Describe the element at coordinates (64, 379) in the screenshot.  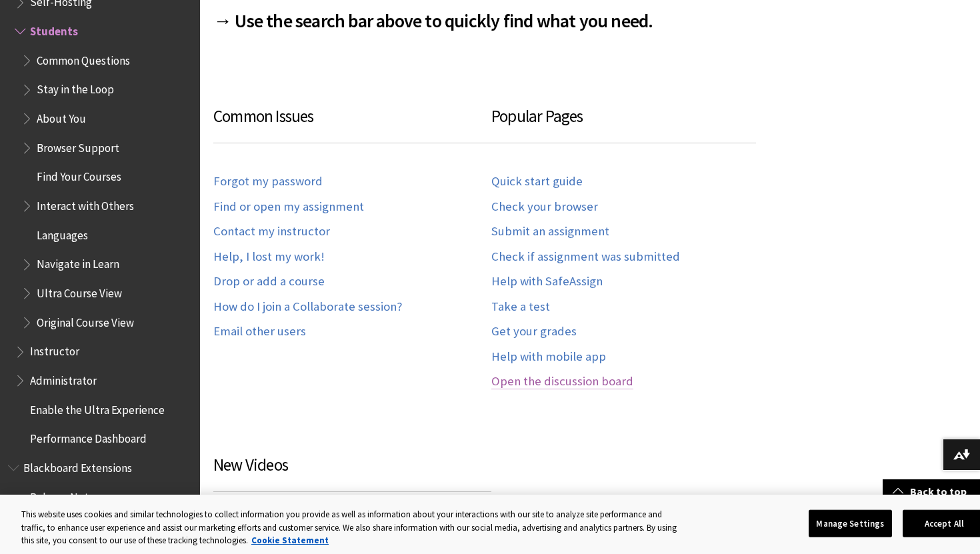
I see `span: Administrator` at that location.